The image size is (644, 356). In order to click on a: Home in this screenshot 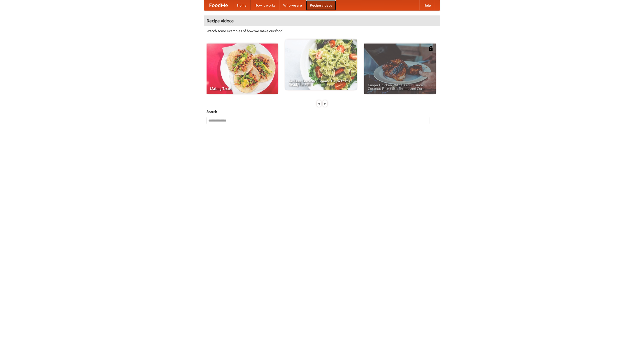, I will do `click(242, 5)`.